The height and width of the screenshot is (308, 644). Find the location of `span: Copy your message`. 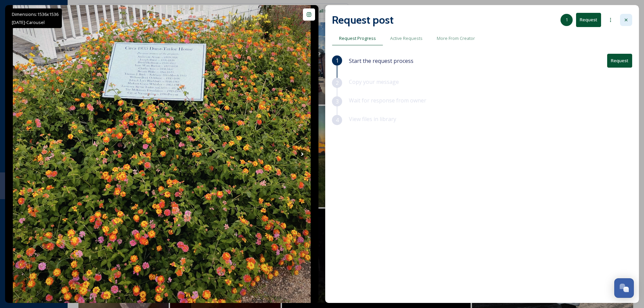

span: Copy your message is located at coordinates (374, 82).